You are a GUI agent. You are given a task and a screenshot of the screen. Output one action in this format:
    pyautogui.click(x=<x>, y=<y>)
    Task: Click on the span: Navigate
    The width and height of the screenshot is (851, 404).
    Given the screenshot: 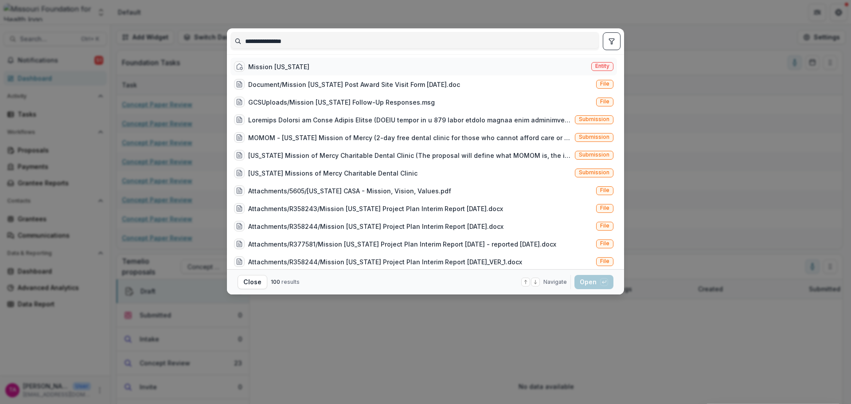 What is the action you would take?
    pyautogui.click(x=555, y=282)
    